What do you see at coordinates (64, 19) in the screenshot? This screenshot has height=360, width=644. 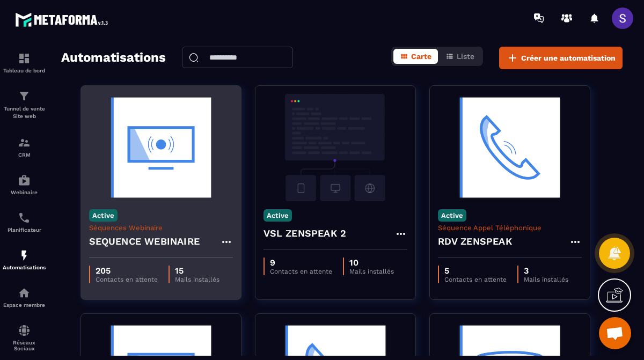 I see `img: logo` at bounding box center [64, 19].